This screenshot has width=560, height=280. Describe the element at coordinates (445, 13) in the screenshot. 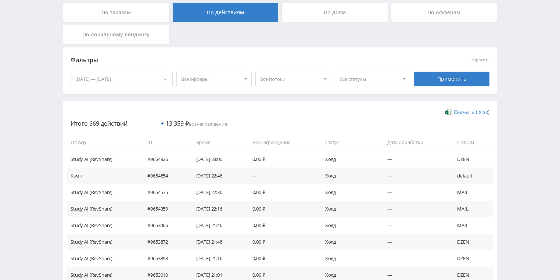

I see `div: По офферам` at that location.